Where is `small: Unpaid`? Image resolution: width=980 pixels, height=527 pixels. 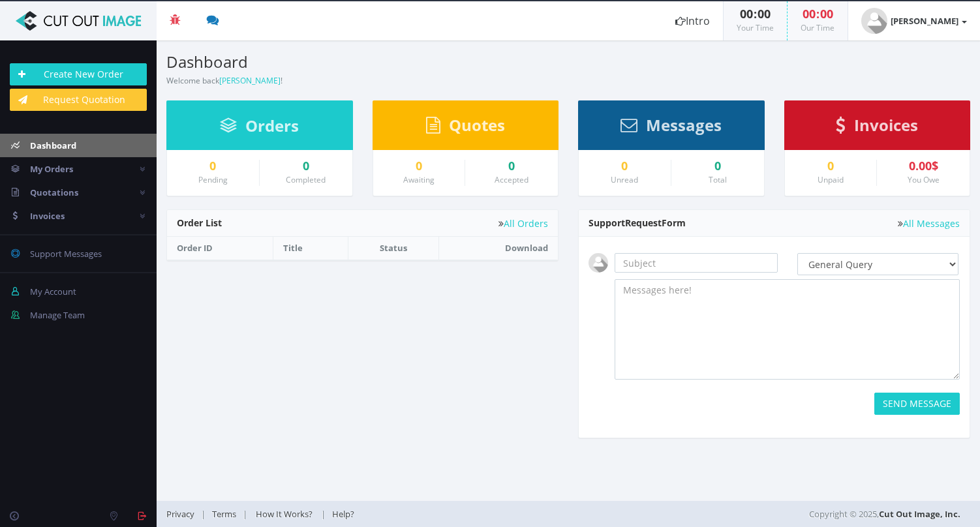 small: Unpaid is located at coordinates (831, 179).